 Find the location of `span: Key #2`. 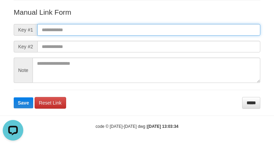

span: Key #2 is located at coordinates (25, 47).